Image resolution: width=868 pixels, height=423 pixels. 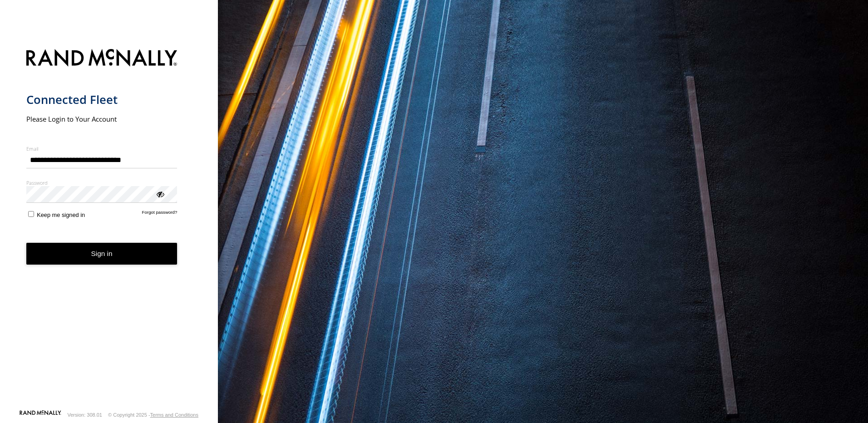 What do you see at coordinates (102, 119) in the screenshot?
I see `h2: Please Login to Your Account` at bounding box center [102, 119].